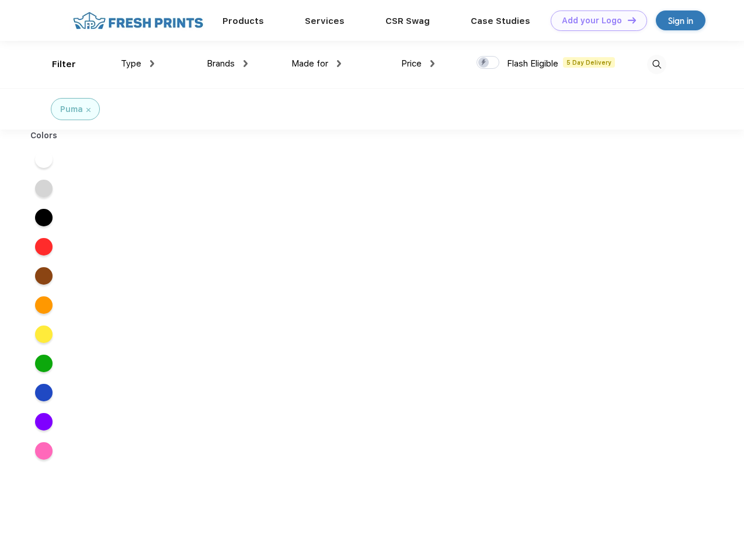  What do you see at coordinates (325, 21) in the screenshot?
I see `a: Services` at bounding box center [325, 21].